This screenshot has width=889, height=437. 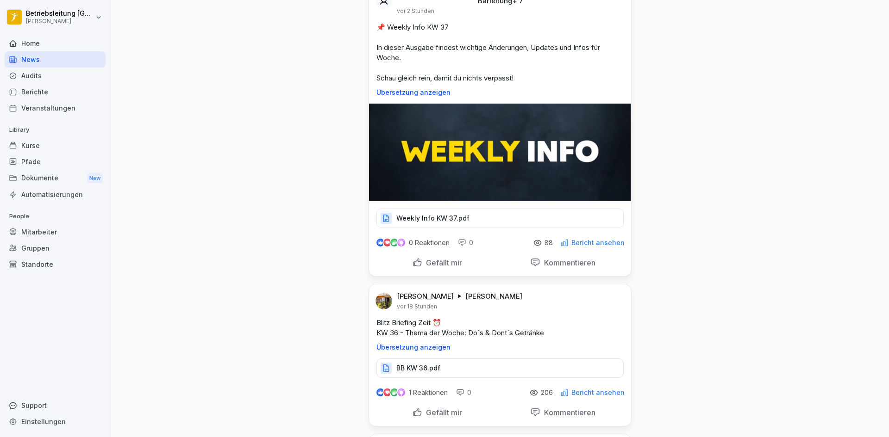 I want to click on a: Veranstaltungen, so click(x=55, y=108).